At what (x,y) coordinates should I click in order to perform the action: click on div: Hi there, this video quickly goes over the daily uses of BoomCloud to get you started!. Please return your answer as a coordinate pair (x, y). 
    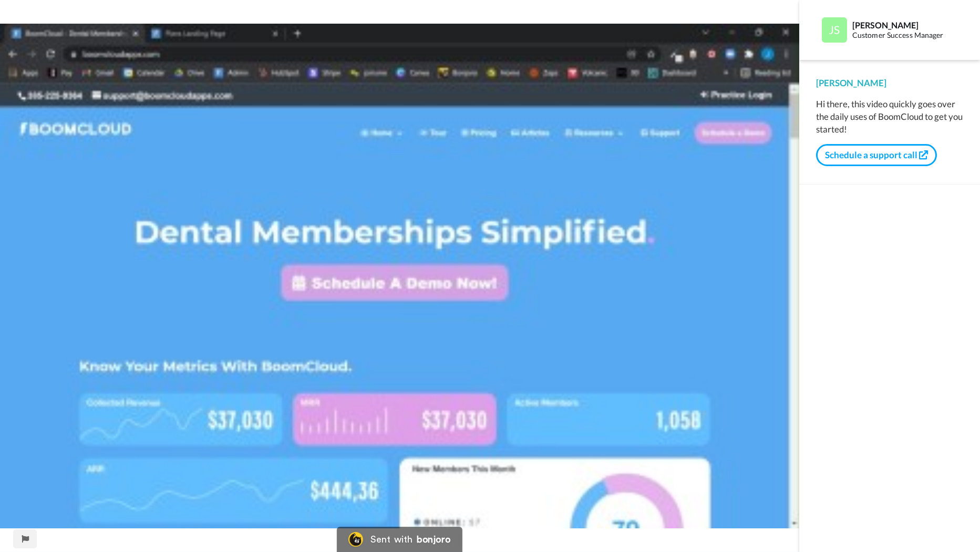
    Looking at the image, I should click on (890, 116).